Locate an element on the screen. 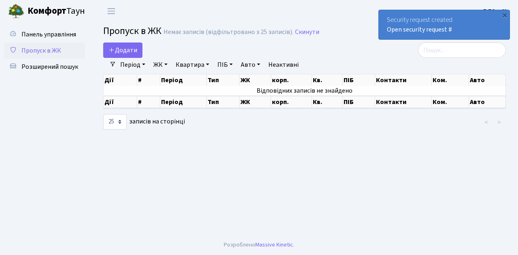  div: Розроблено . is located at coordinates (259, 245).